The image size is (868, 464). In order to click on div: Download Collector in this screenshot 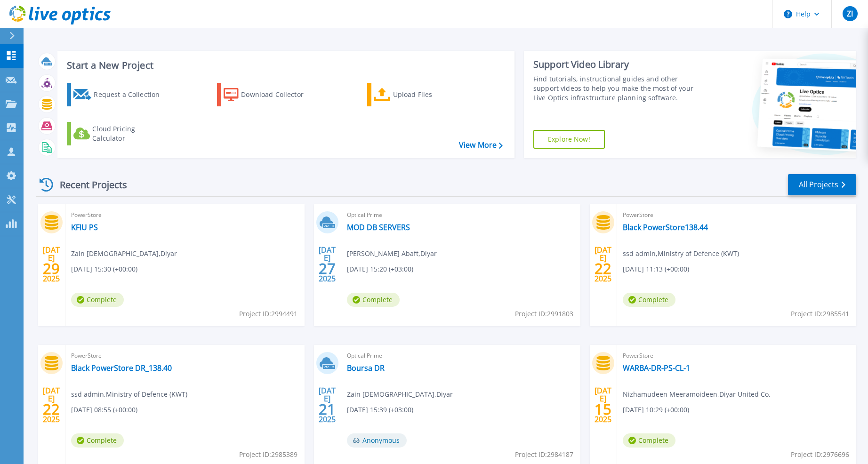, I will do `click(279, 94)`.